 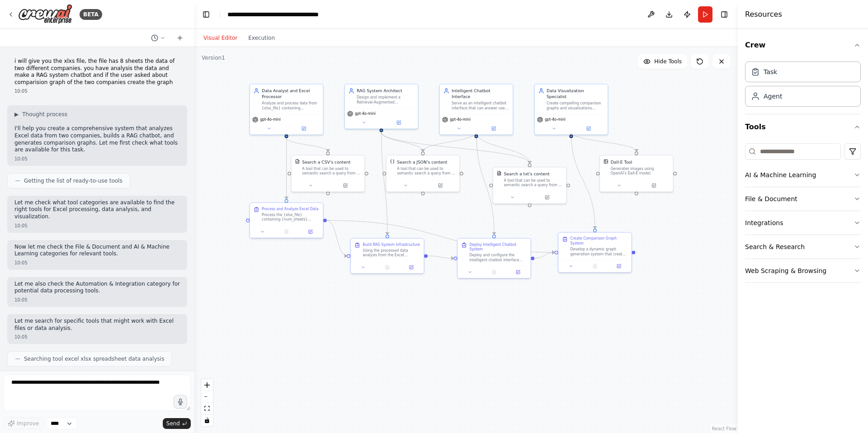 What do you see at coordinates (286, 169) in the screenshot?
I see `g: Edge from e5ba8cef-6bb9-4c1b-8504-7730b499f297 to b052b7b3-e740-4fb7-9673-785d795475ac` at bounding box center [286, 169].